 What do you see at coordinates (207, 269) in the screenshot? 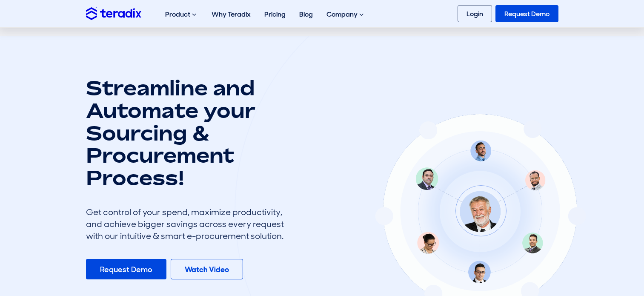
I see `a: Watch Video` at bounding box center [207, 269].